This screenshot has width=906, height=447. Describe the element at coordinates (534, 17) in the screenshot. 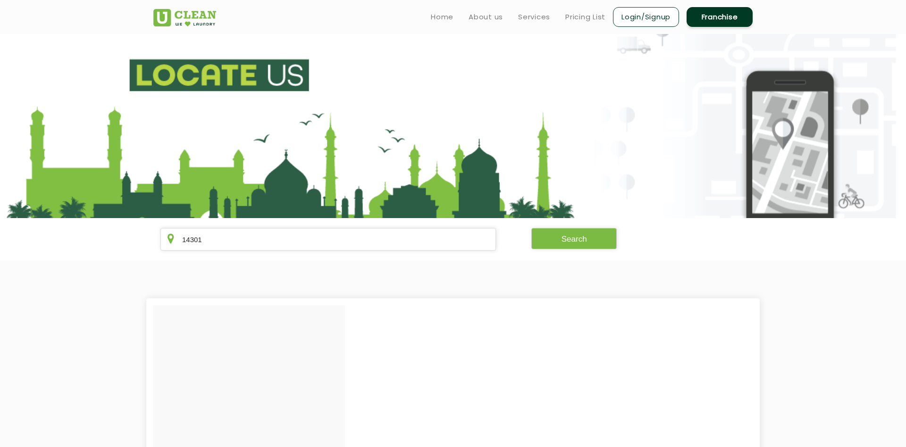

I see `a: Services` at that location.